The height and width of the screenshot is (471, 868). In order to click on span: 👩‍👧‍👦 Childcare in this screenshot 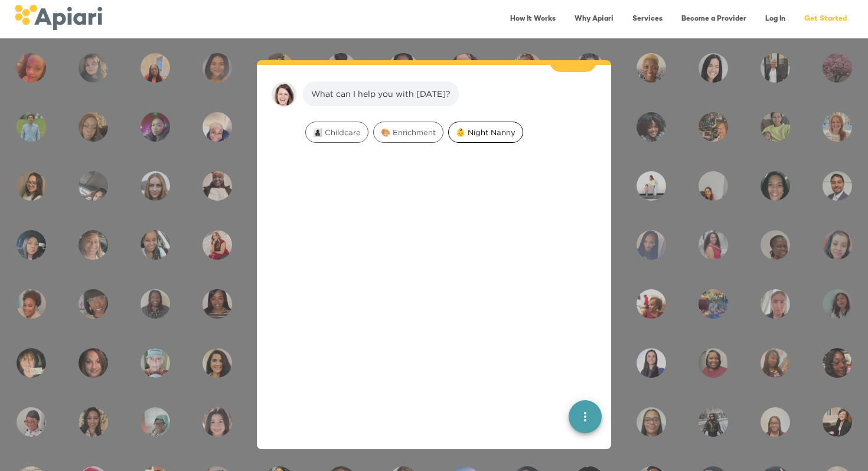, I will do `click(337, 132)`.